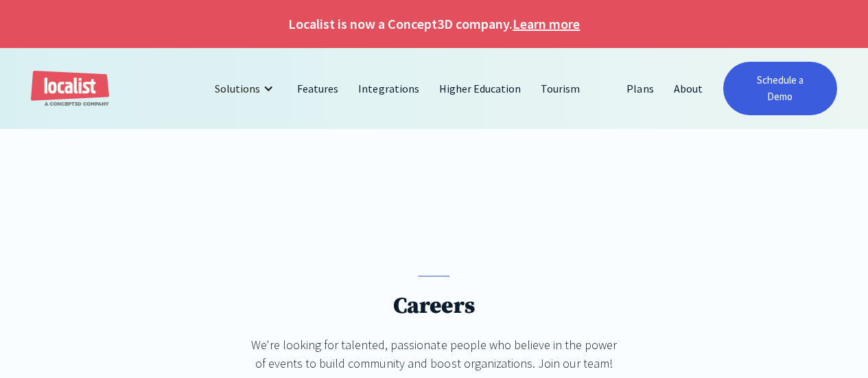 The height and width of the screenshot is (378, 868). I want to click on a: home, so click(70, 89).